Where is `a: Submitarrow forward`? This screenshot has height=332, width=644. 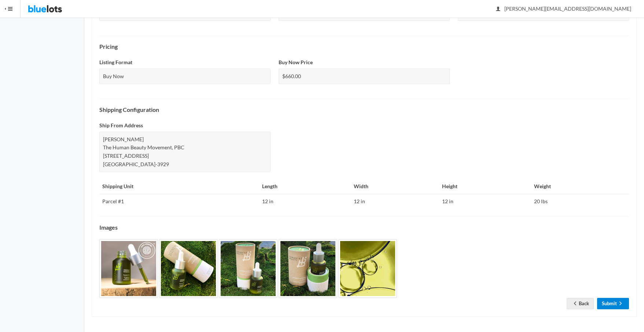 a: Submitarrow forward is located at coordinates (613, 303).